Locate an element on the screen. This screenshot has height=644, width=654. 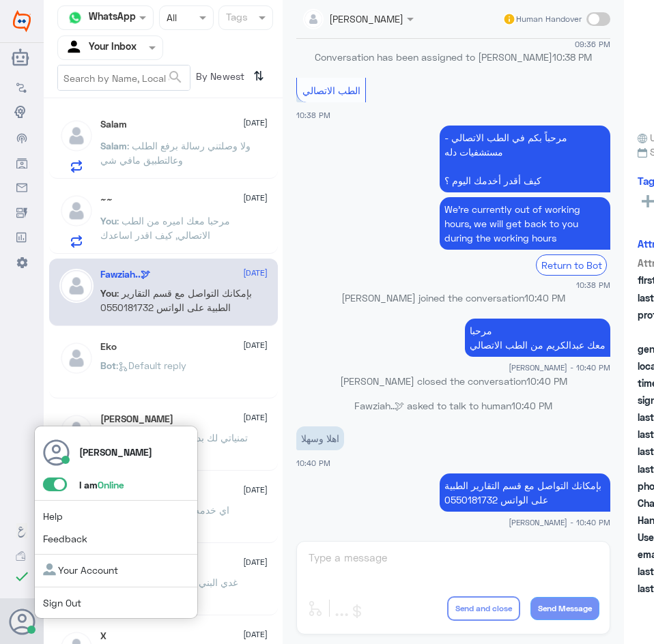
h5: Eko is located at coordinates (108, 347).